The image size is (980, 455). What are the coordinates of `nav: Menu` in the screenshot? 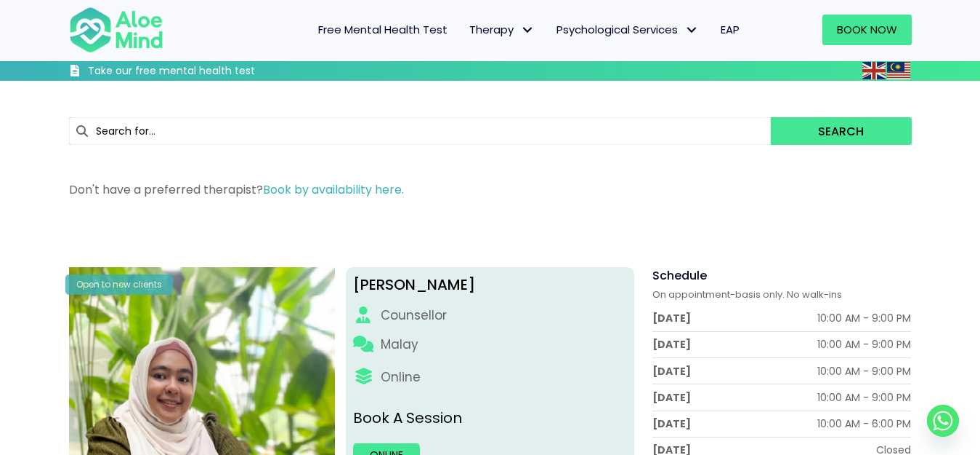 It's located at (467, 30).